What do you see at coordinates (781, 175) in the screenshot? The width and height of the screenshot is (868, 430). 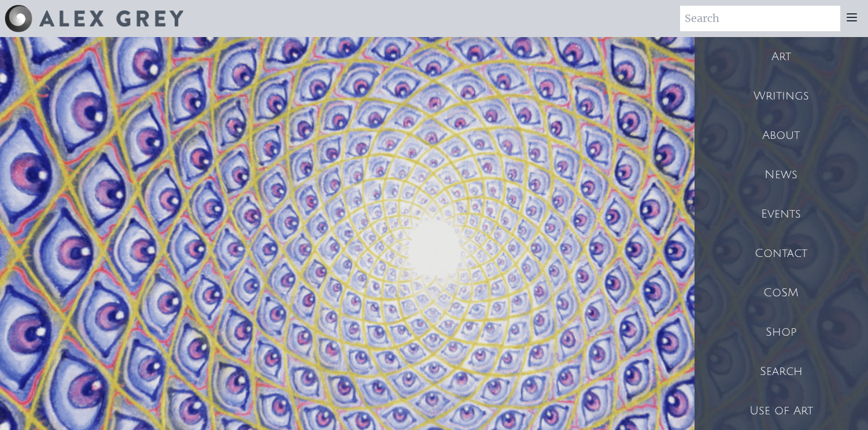 I see `div: News` at bounding box center [781, 175].